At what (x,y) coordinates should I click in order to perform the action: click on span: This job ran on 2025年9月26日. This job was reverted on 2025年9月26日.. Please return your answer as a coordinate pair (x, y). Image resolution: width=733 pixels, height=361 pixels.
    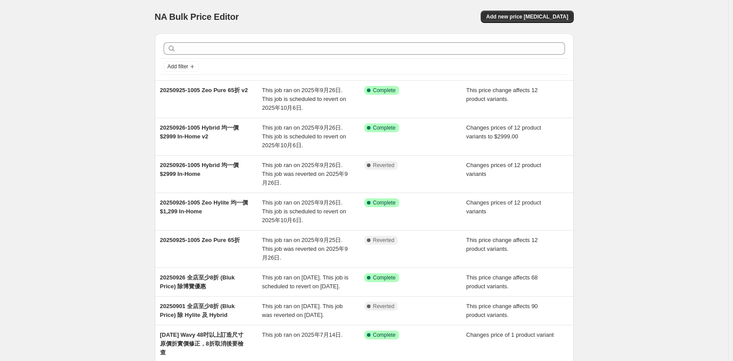
    Looking at the image, I should click on (305, 174).